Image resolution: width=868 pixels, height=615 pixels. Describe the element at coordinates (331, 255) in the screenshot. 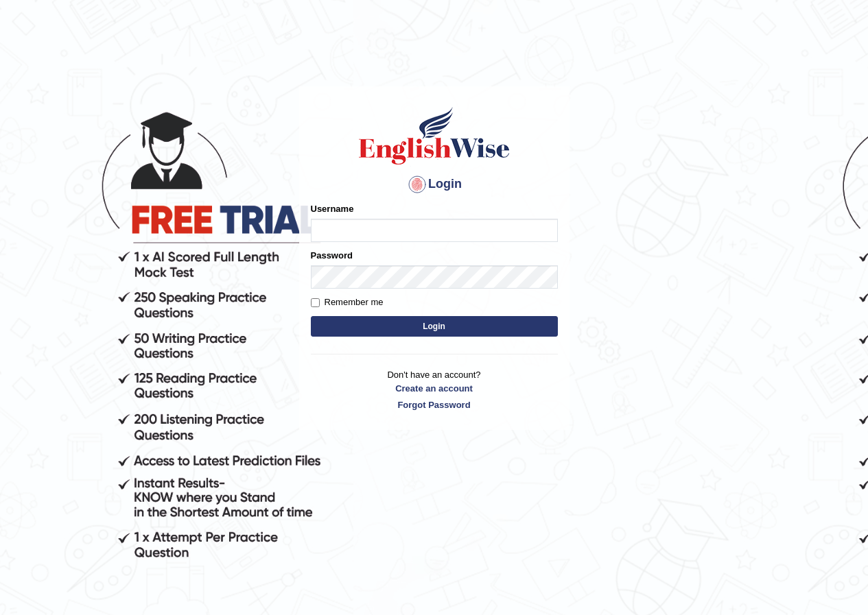

I see `label: Password` at that location.